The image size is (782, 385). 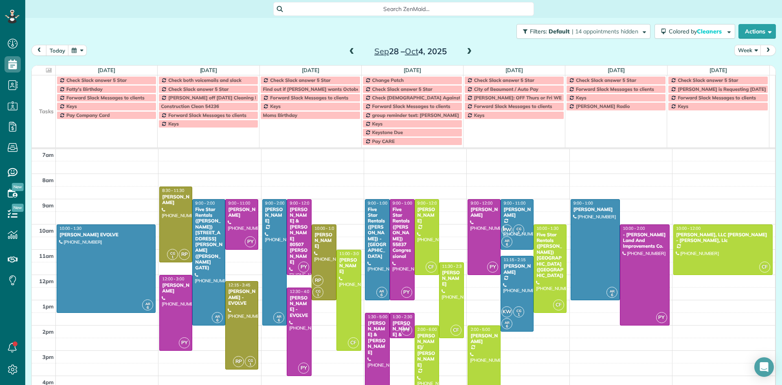 What do you see at coordinates (48, 306) in the screenshot?
I see `span: 1pm` at bounding box center [48, 306].